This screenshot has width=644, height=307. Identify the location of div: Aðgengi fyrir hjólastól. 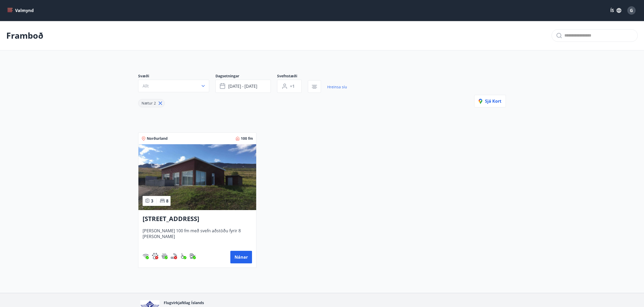
(183, 256).